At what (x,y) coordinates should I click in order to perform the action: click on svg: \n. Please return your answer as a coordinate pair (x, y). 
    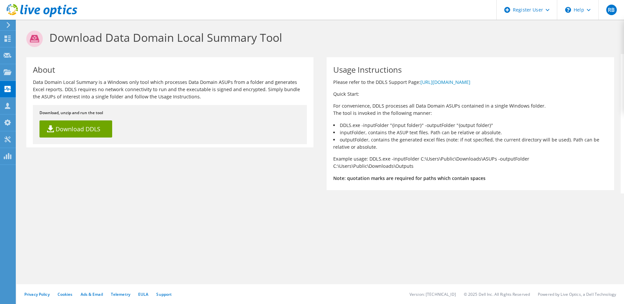
    Looking at the image, I should click on (568, 10).